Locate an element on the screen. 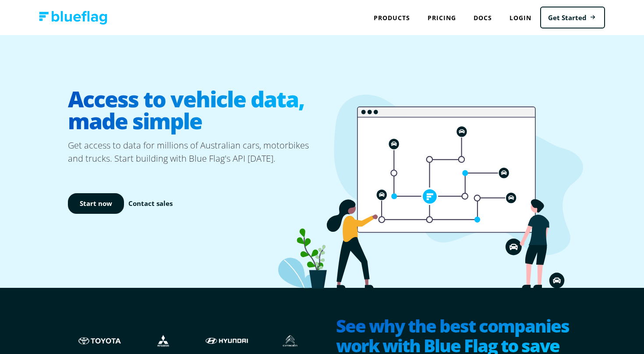 The height and width of the screenshot is (354, 644). a: Get Started is located at coordinates (573, 17).